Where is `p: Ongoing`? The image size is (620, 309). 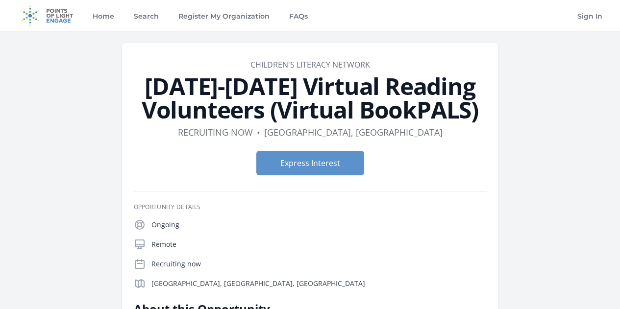
p: Ongoing is located at coordinates (319, 225).